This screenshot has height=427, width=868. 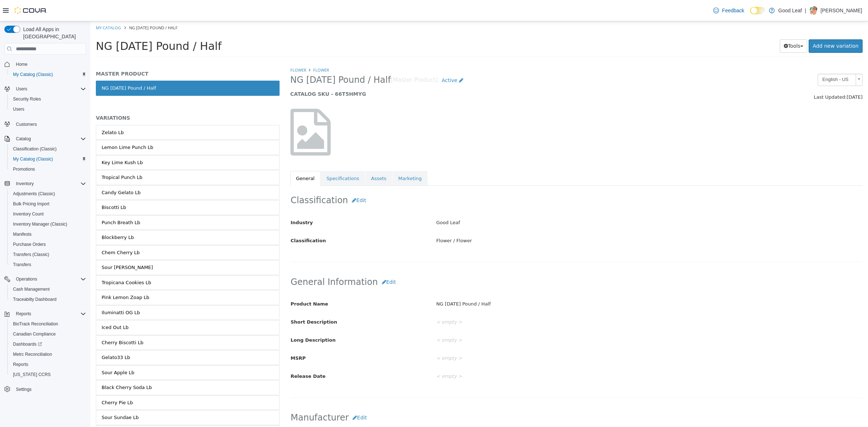 What do you see at coordinates (48, 264) in the screenshot?
I see `span: Transfers` at bounding box center [48, 264].